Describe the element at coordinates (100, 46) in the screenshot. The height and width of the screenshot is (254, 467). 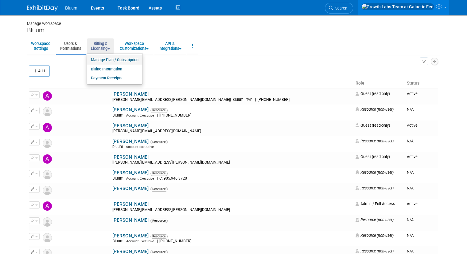
I see `a: Billing &Licensing` at that location.